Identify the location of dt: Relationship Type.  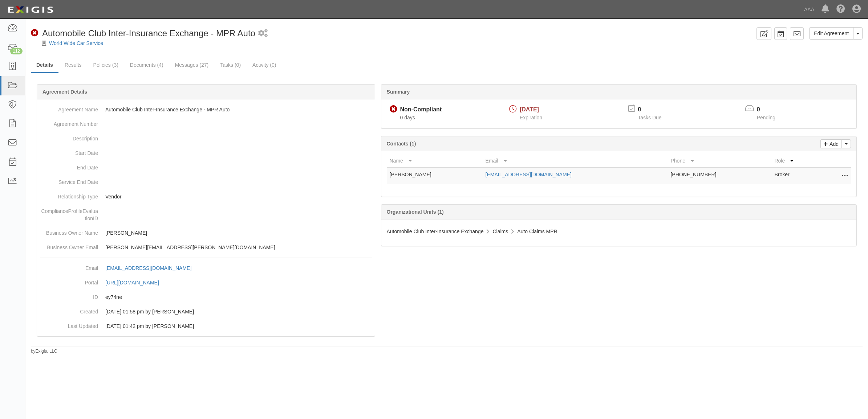
(69, 195).